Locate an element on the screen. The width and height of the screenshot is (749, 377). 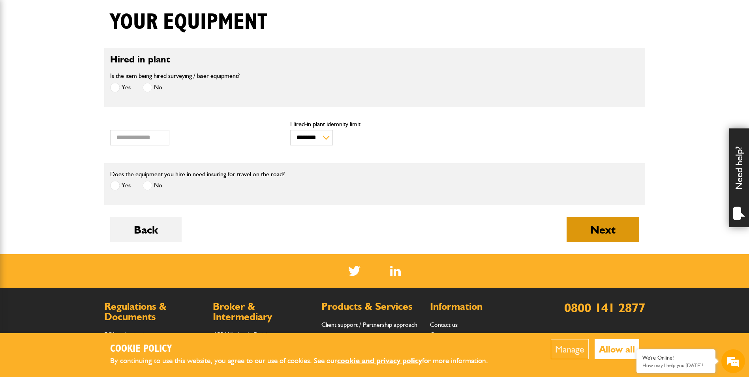
div: Need help? is located at coordinates (740, 178).